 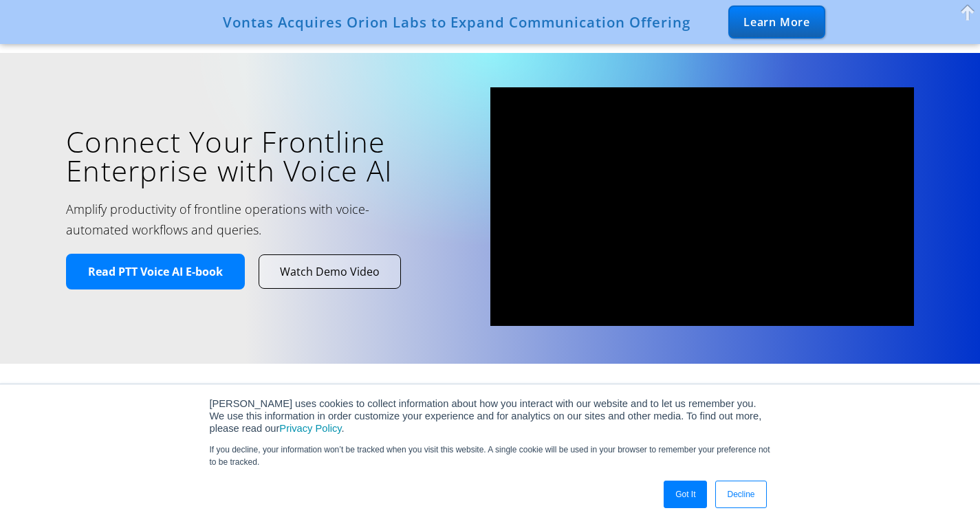 What do you see at coordinates (155, 271) in the screenshot?
I see `a: Read PTT Voice AI E-book` at bounding box center [155, 271].